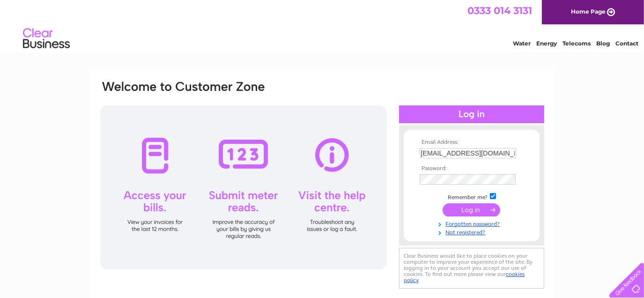  I want to click on a: Blog, so click(602, 43).